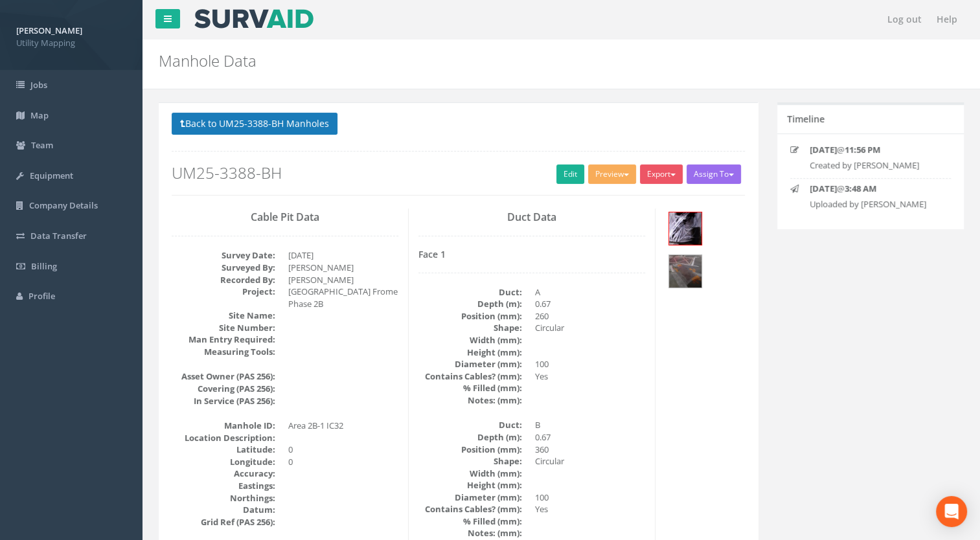 The height and width of the screenshot is (540, 980). I want to click on dt: Man Entry Required:, so click(223, 339).